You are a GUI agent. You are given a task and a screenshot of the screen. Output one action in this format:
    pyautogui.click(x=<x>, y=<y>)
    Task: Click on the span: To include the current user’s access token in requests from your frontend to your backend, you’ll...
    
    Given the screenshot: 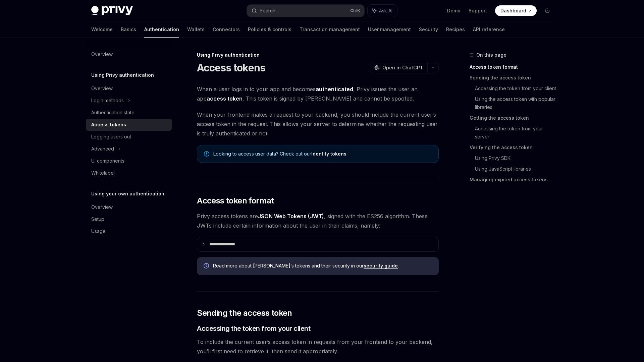 What is the action you would take?
    pyautogui.click(x=317, y=347)
    